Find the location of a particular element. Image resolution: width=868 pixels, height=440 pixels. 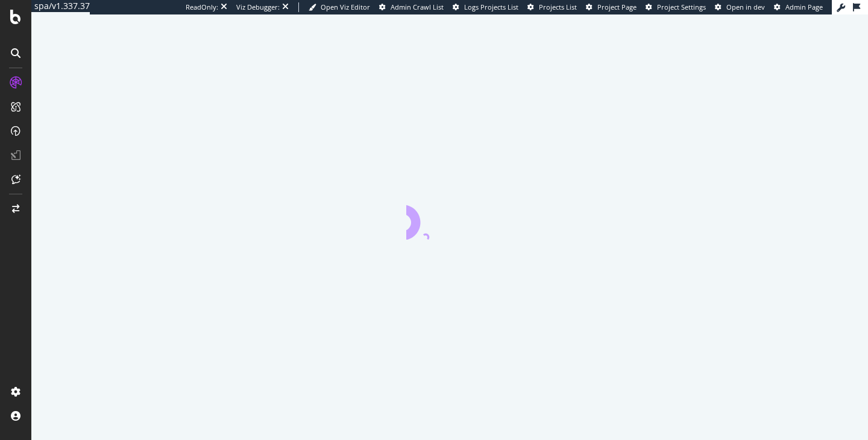

span: Project Settings is located at coordinates (681, 7).